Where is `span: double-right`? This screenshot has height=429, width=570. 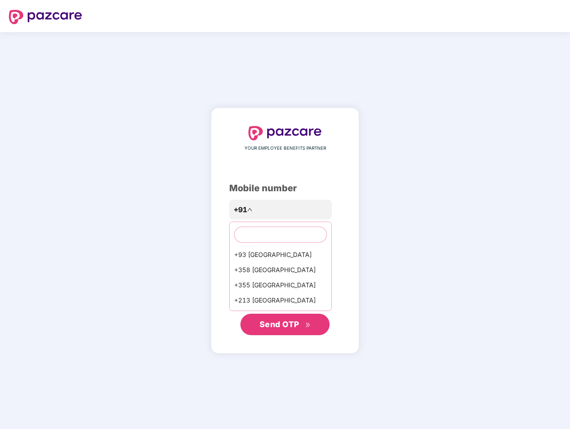 span: double-right is located at coordinates (308, 324).